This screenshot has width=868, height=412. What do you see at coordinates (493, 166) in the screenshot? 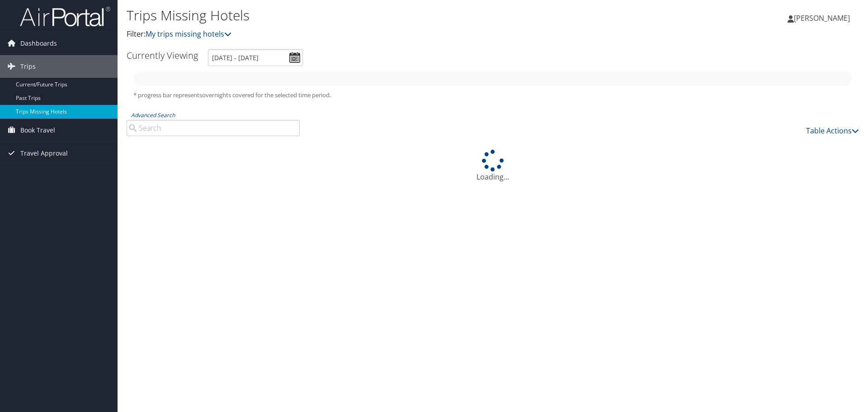
I see `div: Loading...` at bounding box center [493, 166].